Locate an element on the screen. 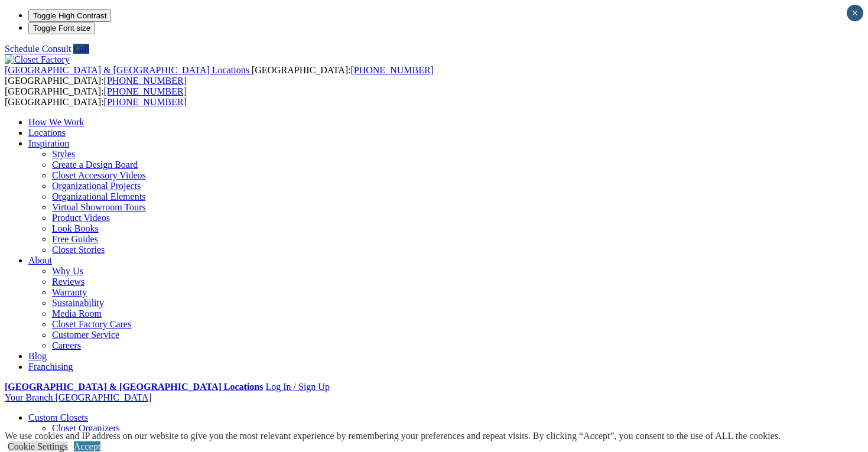  a: Product Videos is located at coordinates (81, 217).